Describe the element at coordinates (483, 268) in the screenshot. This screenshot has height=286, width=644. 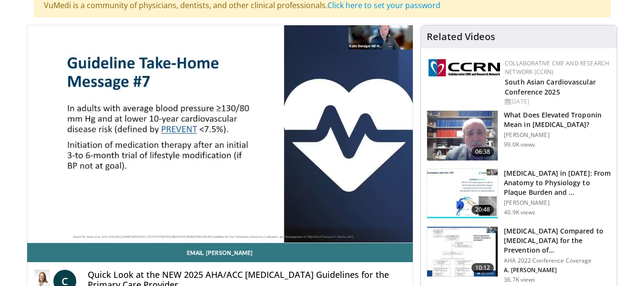
I see `span: 10:12` at that location.